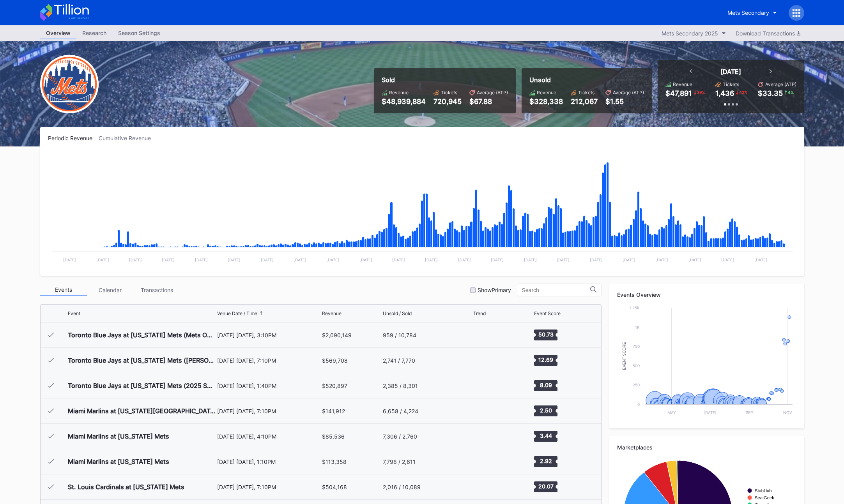  I want to click on div: 212,067, so click(584, 101).